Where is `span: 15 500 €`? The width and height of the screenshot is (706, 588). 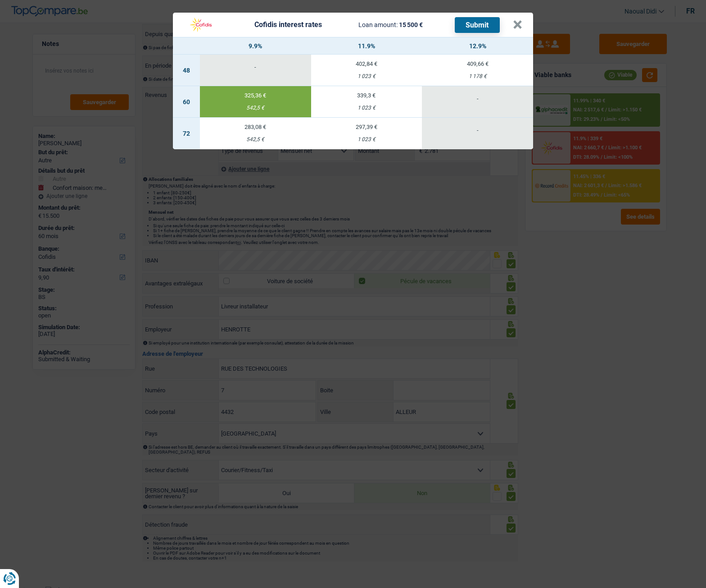
span: 15 500 € is located at coordinates (411, 25).